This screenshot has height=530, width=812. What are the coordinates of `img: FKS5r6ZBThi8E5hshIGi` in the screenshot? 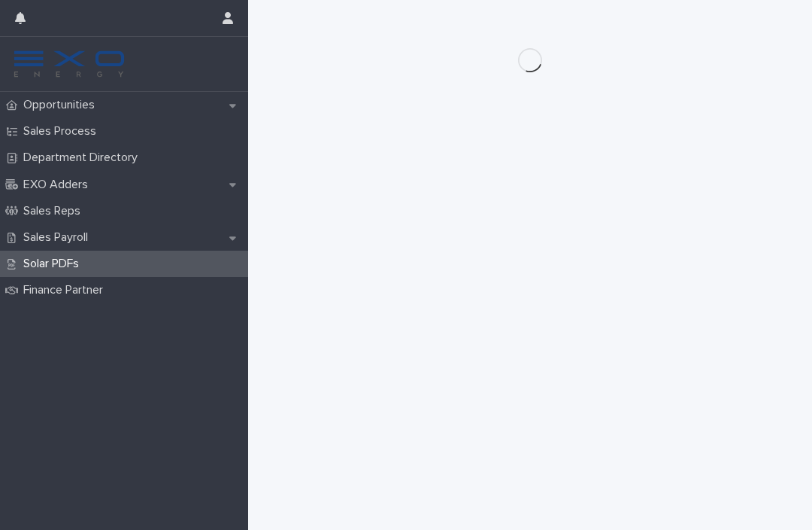 It's located at (69, 64).